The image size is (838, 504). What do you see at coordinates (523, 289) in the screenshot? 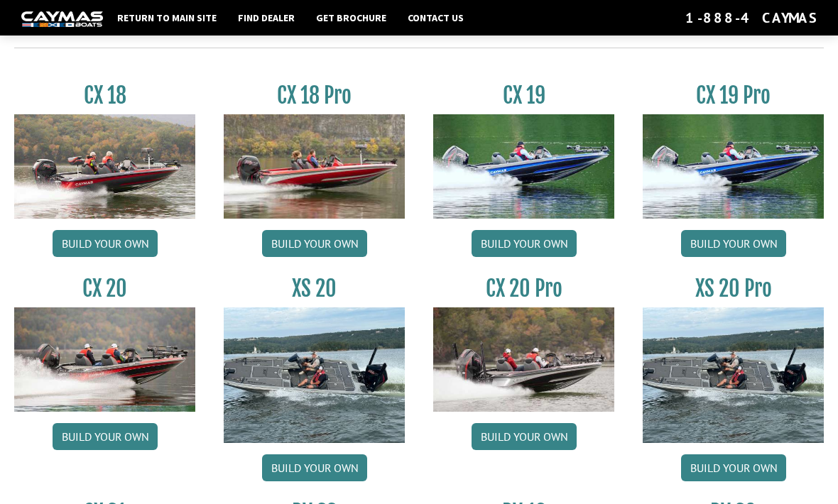
I see `h3: CX 20 Pro` at bounding box center [523, 289].